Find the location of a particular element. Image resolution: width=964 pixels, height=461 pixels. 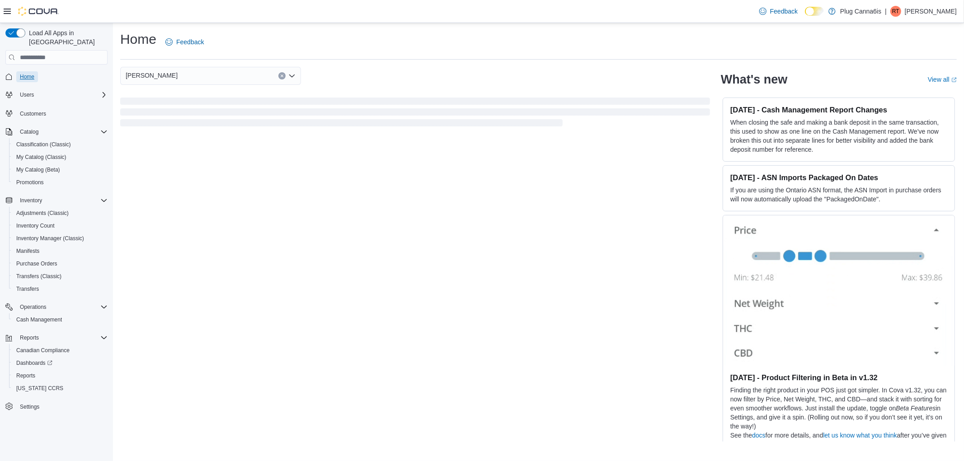

button: Promotions is located at coordinates (60, 183).